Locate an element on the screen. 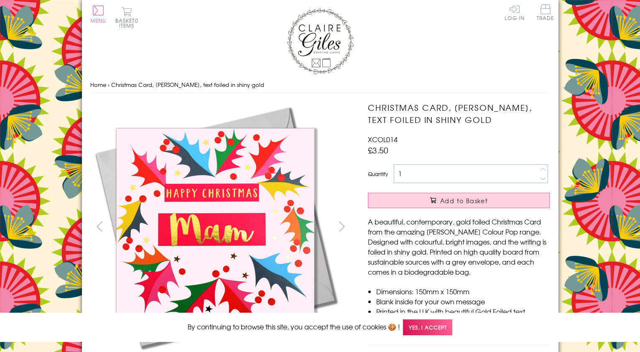  a: Home is located at coordinates (98, 84).